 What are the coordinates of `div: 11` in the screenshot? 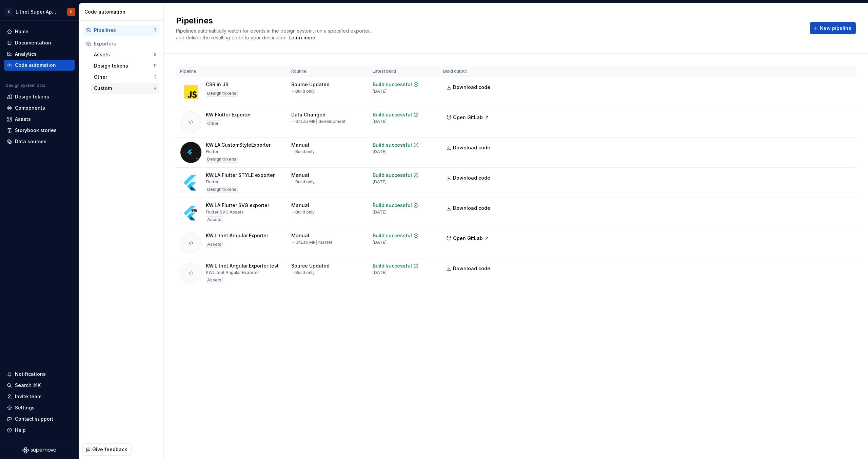 It's located at (155, 66).